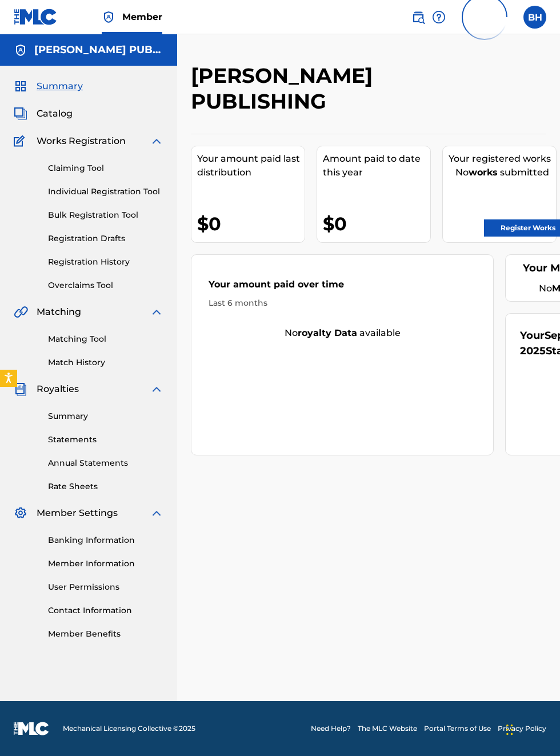 This screenshot has width=560, height=756. Describe the element at coordinates (376, 165) in the screenshot. I see `div: Amount paid to date this year` at that location.